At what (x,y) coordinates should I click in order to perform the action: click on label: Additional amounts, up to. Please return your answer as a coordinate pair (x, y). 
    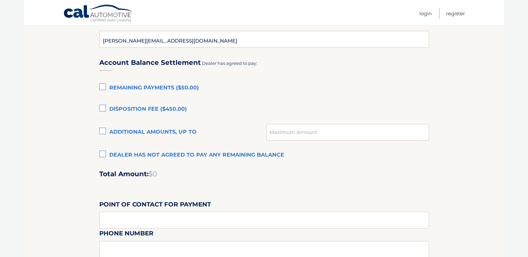
    Looking at the image, I should click on (183, 133).